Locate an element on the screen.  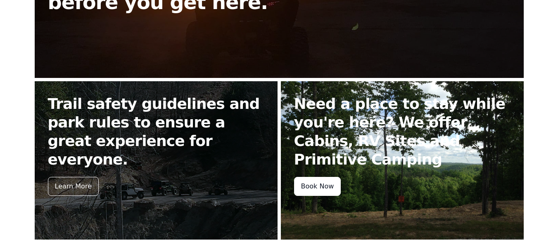
div: Book Now is located at coordinates (318, 187).